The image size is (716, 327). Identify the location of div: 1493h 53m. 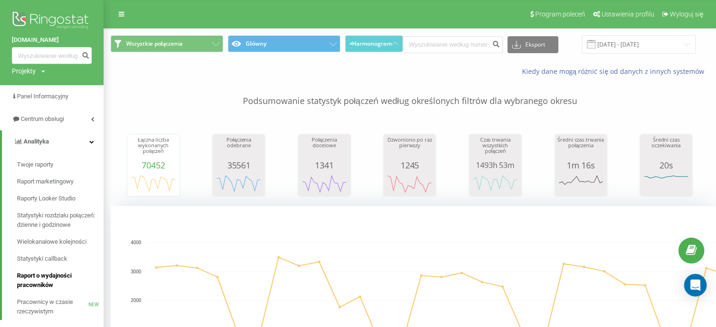
(495, 165).